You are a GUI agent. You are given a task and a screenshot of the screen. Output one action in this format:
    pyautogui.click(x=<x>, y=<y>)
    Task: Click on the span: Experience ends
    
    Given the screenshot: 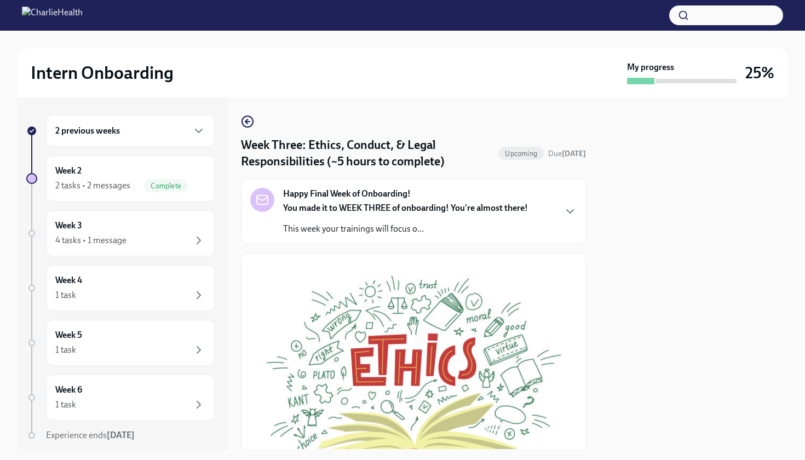 What is the action you would take?
    pyautogui.click(x=90, y=435)
    